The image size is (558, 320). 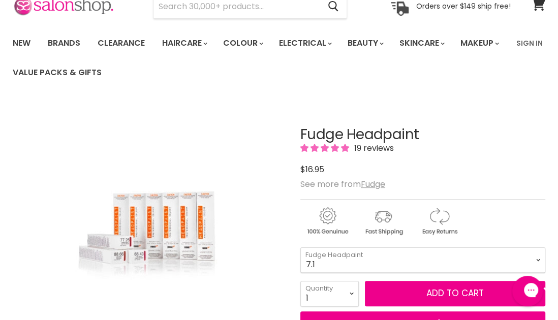 I want to click on img: returns.gif, so click(x=439, y=221).